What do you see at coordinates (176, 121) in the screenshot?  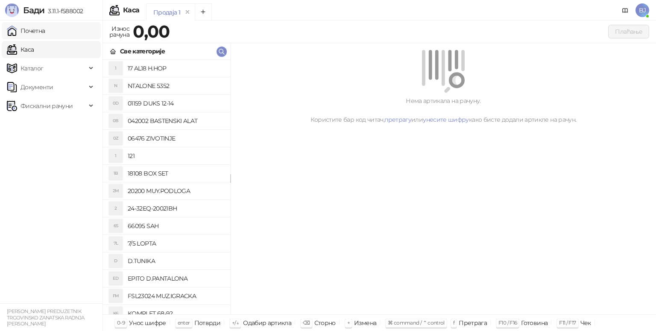 I see `h4: 042002 BASTENSKI ALAT` at bounding box center [176, 121].